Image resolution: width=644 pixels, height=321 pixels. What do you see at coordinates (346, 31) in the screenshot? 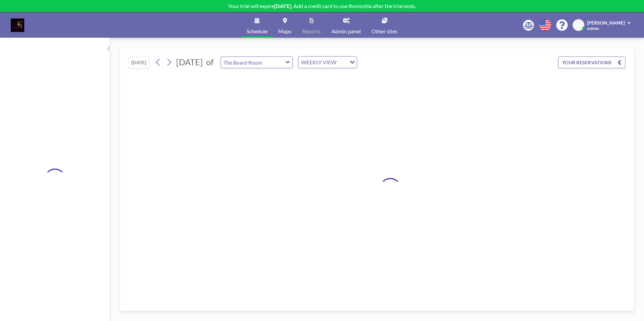
I see `span: Admin panel` at bounding box center [346, 31].